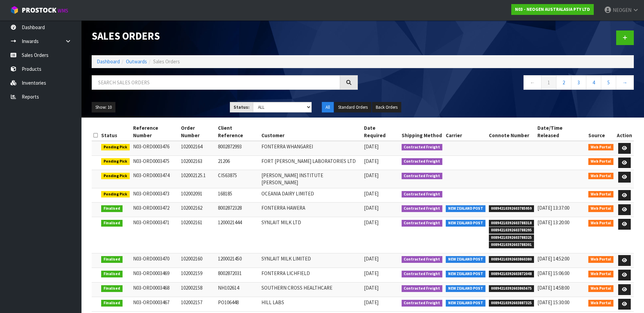 The width and height of the screenshot is (644, 313). What do you see at coordinates (311, 290) in the screenshot?
I see `td: SOUTHERN CROSS HEALTHCARE` at bounding box center [311, 290].